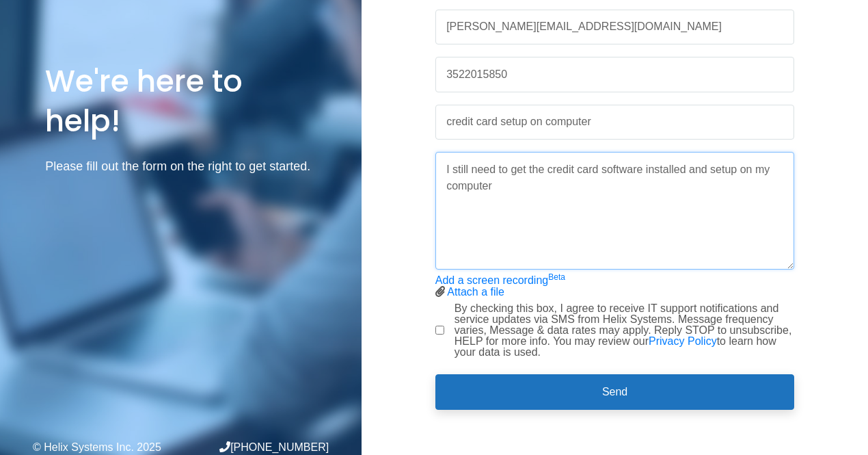 Image resolution: width=868 pixels, height=455 pixels. Describe the element at coordinates (476, 291) in the screenshot. I see `a: Attach a file` at that location.